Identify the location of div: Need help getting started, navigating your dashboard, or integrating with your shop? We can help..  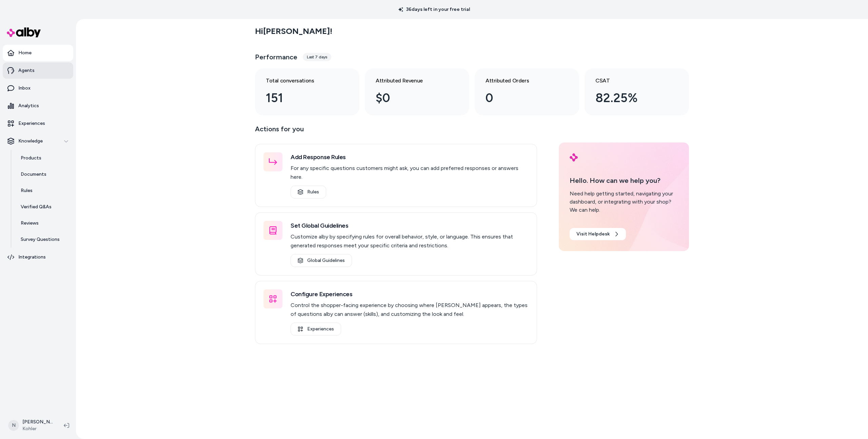
(624, 202).